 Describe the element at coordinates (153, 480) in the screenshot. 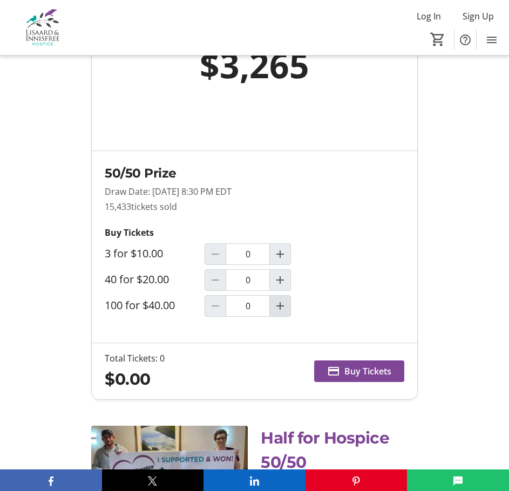

I see `button: X` at that location.